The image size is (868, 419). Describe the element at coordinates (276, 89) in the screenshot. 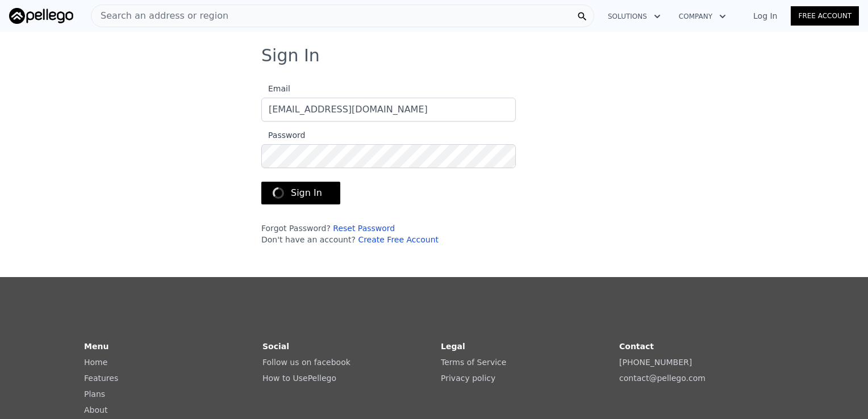

I see `span: Email` at that location.